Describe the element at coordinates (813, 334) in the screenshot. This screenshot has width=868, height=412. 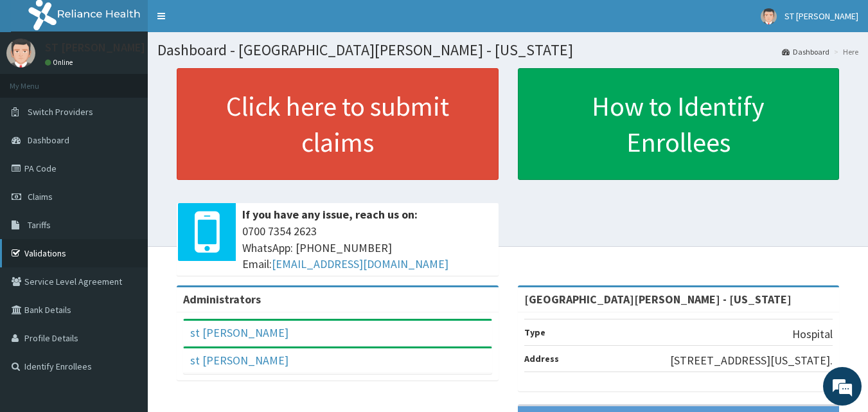
I see `p: Hospital` at that location.